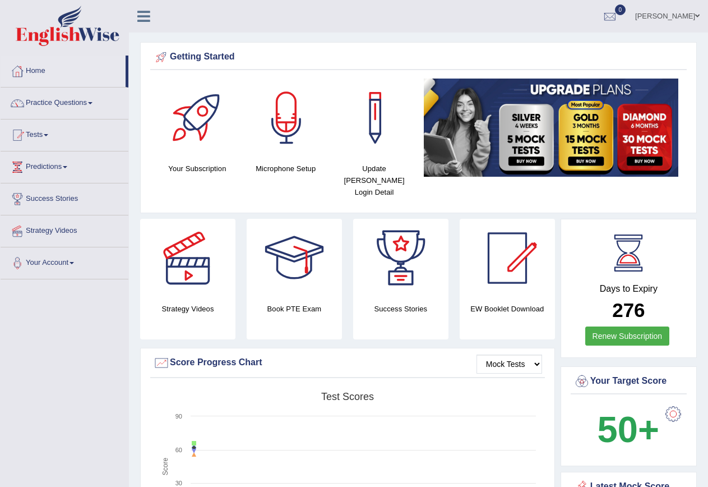 The image size is (708, 487). I want to click on a: Renew Subscription, so click(627, 336).